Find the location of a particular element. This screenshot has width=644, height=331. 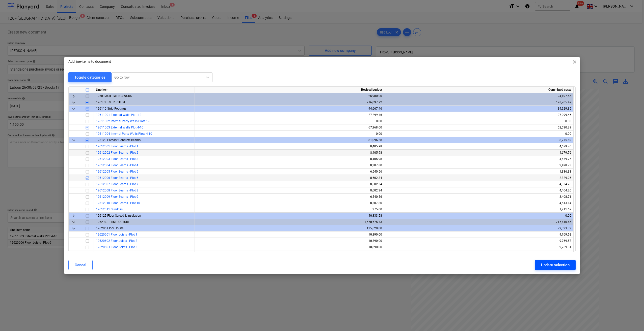

div: 26,980.00 is located at coordinates (290, 96).